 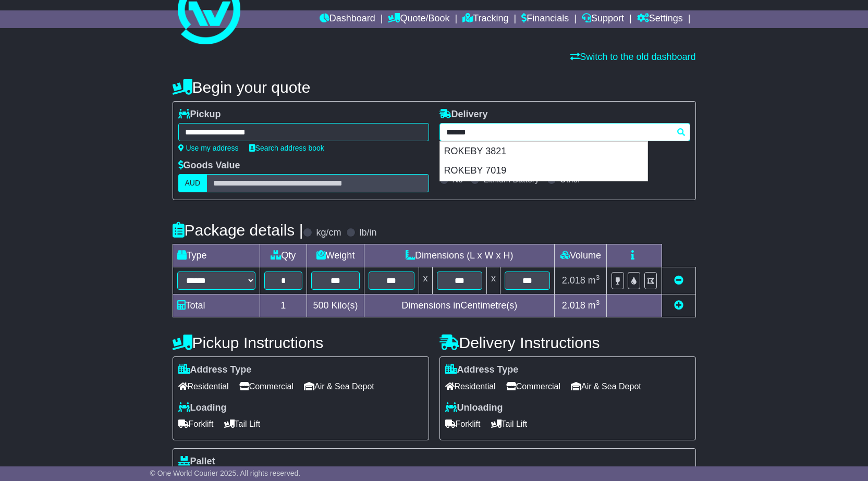 What do you see at coordinates (210, 166) in the screenshot?
I see `label: Goods Value` at bounding box center [210, 166].